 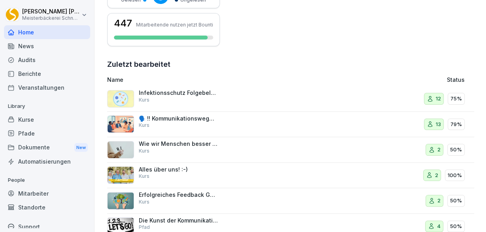 I want to click on a: Audits, so click(x=47, y=60).